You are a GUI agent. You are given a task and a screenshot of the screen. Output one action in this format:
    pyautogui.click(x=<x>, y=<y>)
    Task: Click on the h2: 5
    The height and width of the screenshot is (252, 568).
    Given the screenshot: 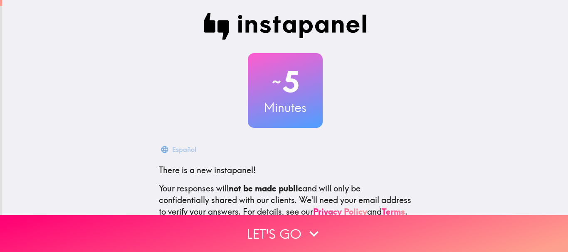 What is the action you would take?
    pyautogui.click(x=285, y=82)
    